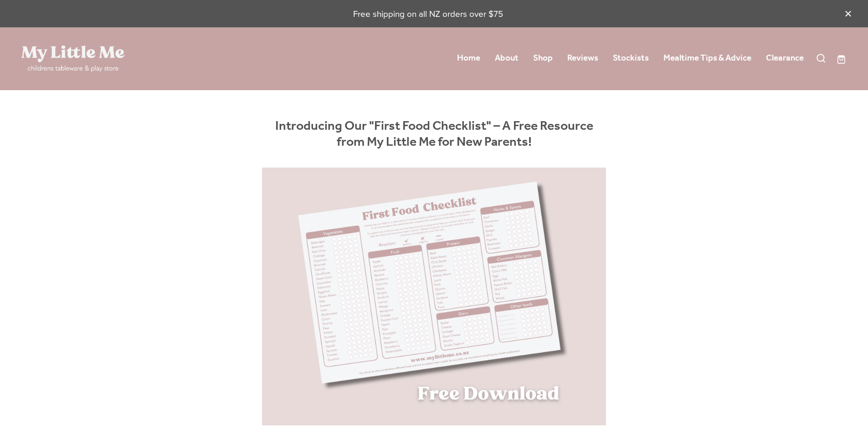  What do you see at coordinates (583, 59) in the screenshot?
I see `a: Reviews` at bounding box center [583, 59].